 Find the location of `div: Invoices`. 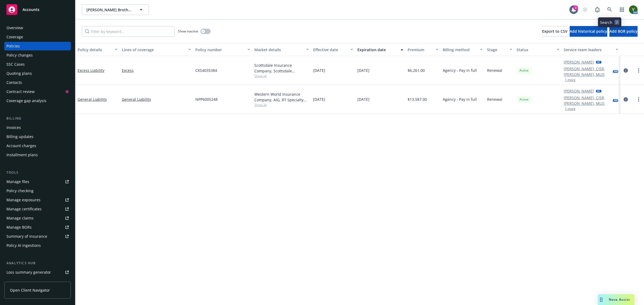

div: Invoices is located at coordinates (14, 128).